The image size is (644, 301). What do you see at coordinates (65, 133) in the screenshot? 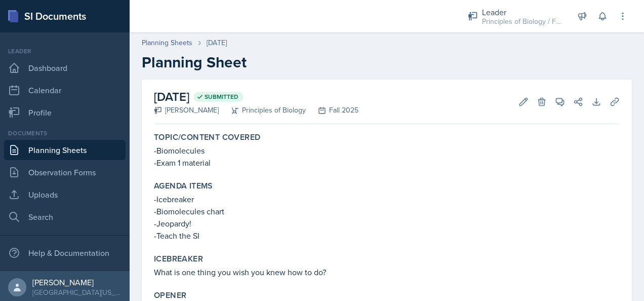
I see `div: Documents` at bounding box center [65, 133].